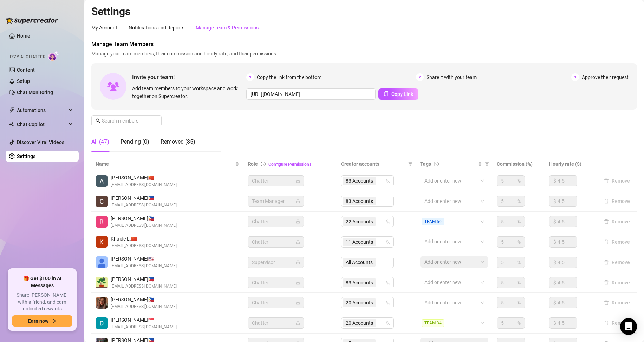  What do you see at coordinates (164, 164) in the screenshot?
I see `span: Name` at bounding box center [164, 164].